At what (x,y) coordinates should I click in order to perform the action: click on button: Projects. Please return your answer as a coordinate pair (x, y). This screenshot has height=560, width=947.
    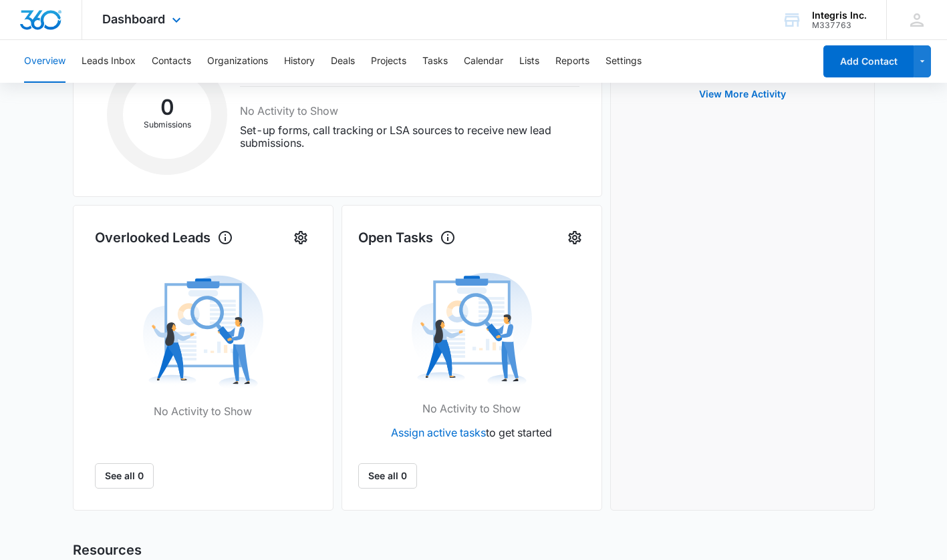
    Looking at the image, I should click on (388, 61).